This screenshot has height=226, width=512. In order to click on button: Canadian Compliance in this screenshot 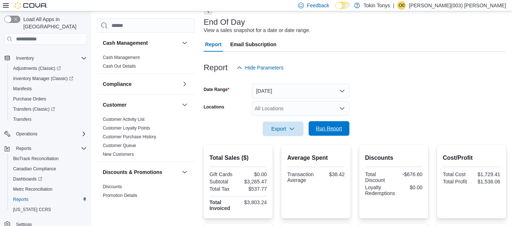, I will do `click(48, 169)`.